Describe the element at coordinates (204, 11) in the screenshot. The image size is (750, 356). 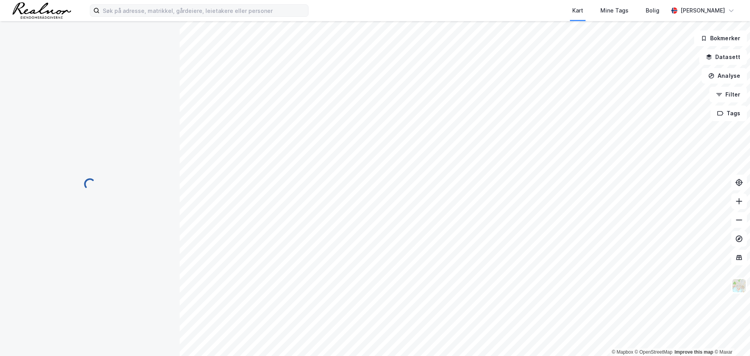
I see `input: Søk på adresse, matrikkel, gårdeiere, leietakere eller personer` at that location.